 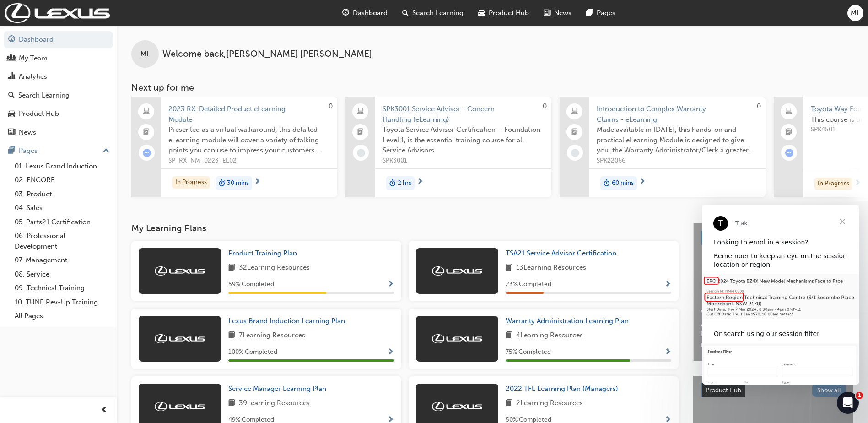 What do you see at coordinates (62, 275) in the screenshot?
I see `a: 08. Service` at bounding box center [62, 275].